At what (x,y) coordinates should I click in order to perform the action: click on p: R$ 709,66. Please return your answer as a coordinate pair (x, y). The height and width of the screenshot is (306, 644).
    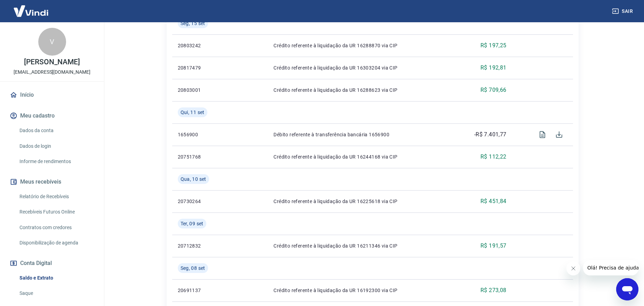
    Looking at the image, I should click on (494, 90).